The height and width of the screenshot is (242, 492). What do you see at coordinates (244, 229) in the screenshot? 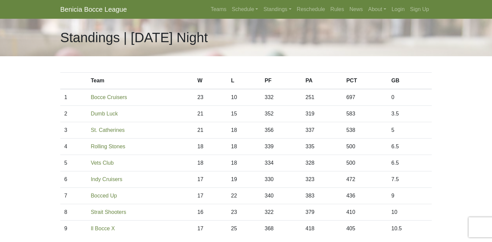
I see `td: 25` at bounding box center [244, 229].